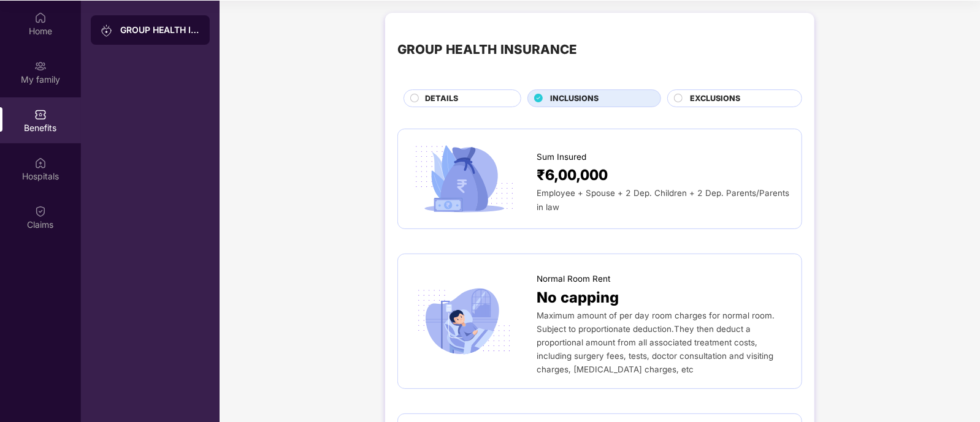  I want to click on span: Sum Insured, so click(561, 157).